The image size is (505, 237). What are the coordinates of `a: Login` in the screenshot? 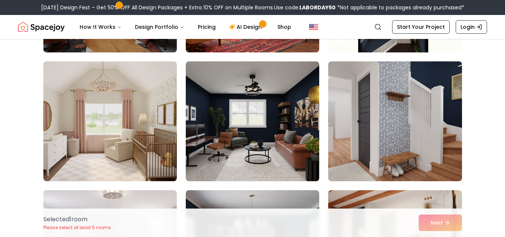 It's located at (471, 27).